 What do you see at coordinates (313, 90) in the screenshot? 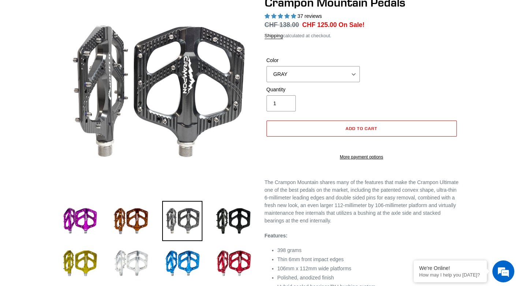
I see `label: Quantity` at bounding box center [313, 90].